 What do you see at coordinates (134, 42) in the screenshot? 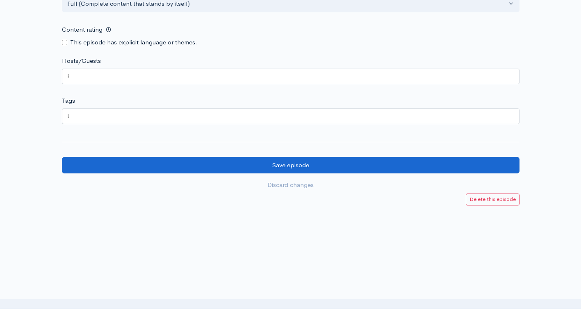
I see `label: This episode has explicit language or themes.` at bounding box center [134, 42].